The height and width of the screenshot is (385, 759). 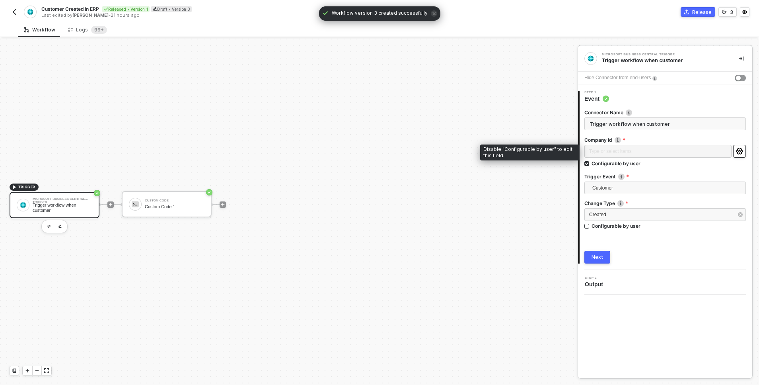 What do you see at coordinates (665, 177) in the screenshot?
I see `div: Step 1Event Connector Nameicon-infoCompany Idicon-infoType or select itemsConfigurable by userTri...` at bounding box center [665, 177].